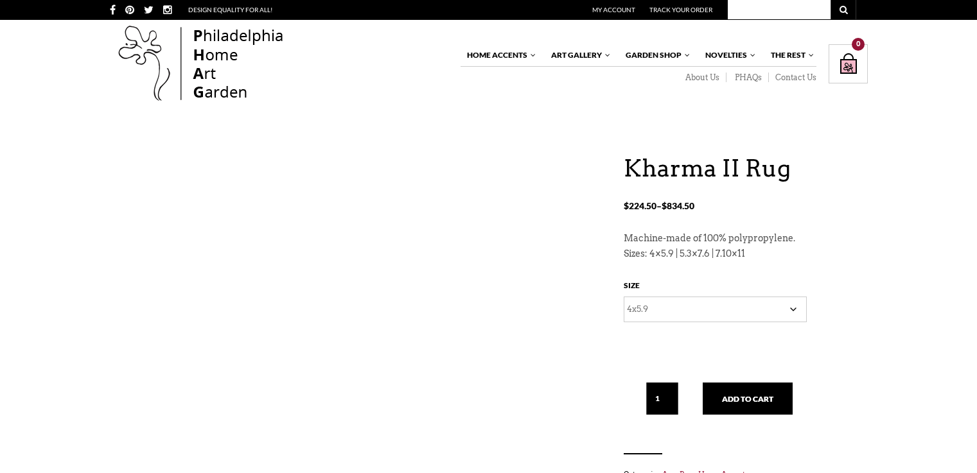 This screenshot has height=473, width=977. Describe the element at coordinates (681, 10) in the screenshot. I see `a: Track Your Order` at that location.